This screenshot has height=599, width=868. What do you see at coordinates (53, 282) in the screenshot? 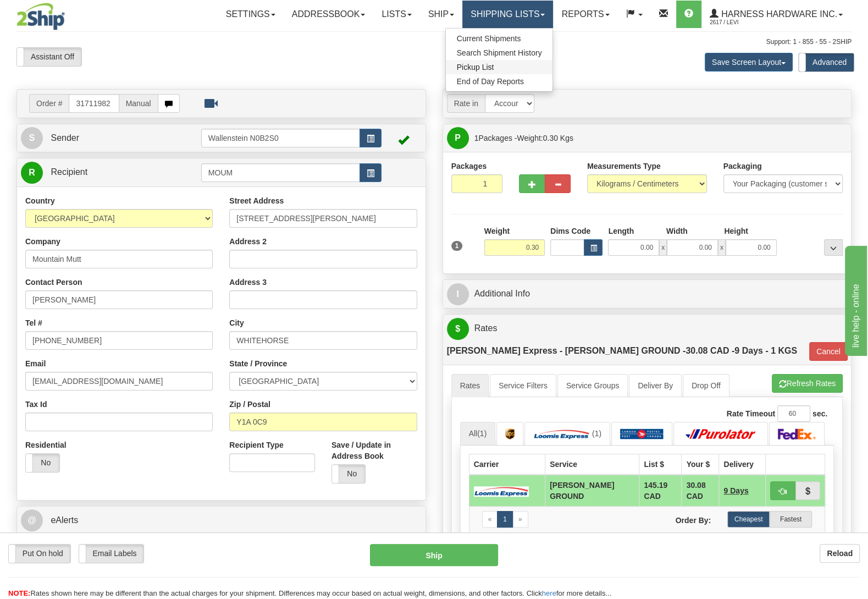
I see `label: Contact Person` at bounding box center [53, 282].